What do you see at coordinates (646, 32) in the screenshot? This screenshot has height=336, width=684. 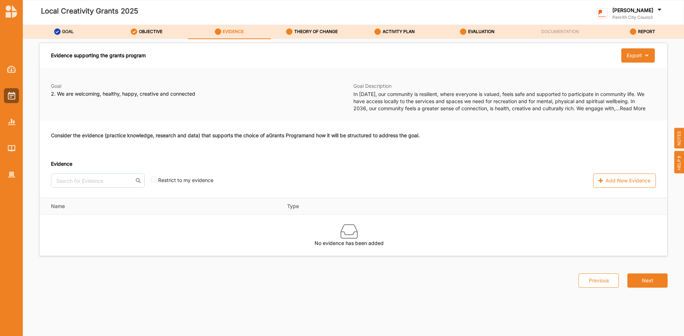 I see `label: REPORT` at bounding box center [646, 32].